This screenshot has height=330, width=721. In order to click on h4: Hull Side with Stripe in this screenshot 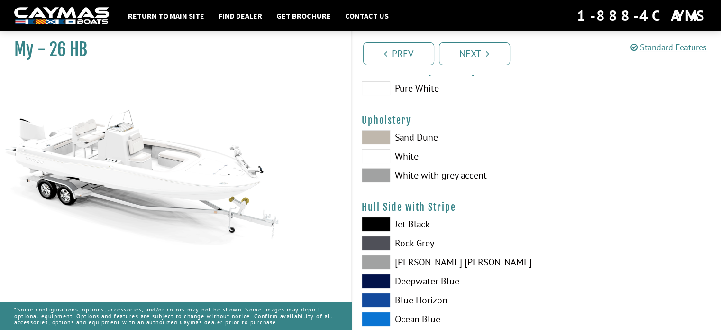, I will do `click(537, 207)`.